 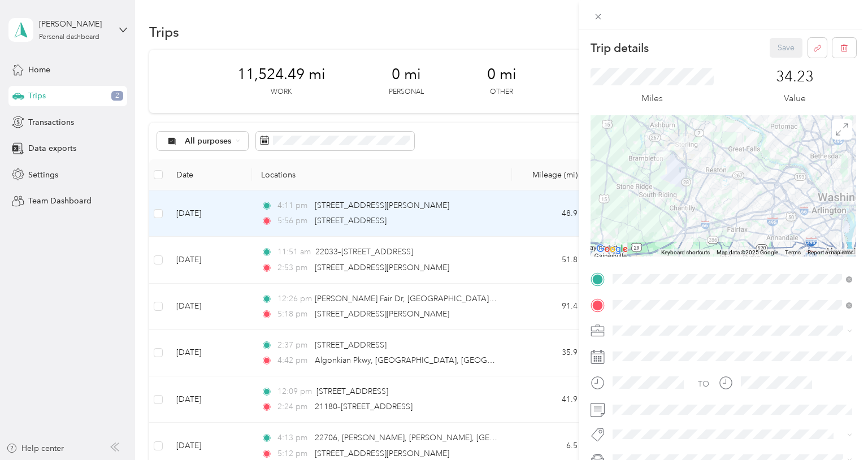 What do you see at coordinates (612, 250) in the screenshot?
I see `img: Google` at bounding box center [612, 250].